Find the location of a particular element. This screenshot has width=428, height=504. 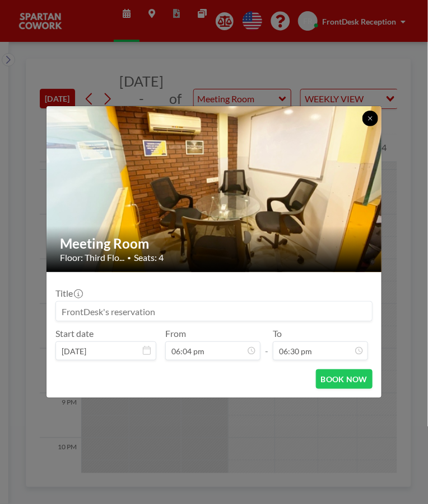

label: From is located at coordinates (175, 334).